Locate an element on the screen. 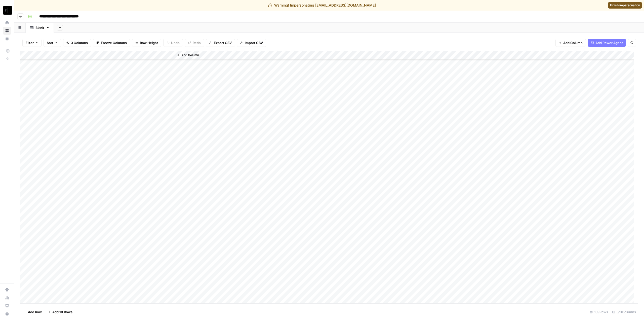 The image size is (644, 320). button: Add Row is located at coordinates (33, 312).